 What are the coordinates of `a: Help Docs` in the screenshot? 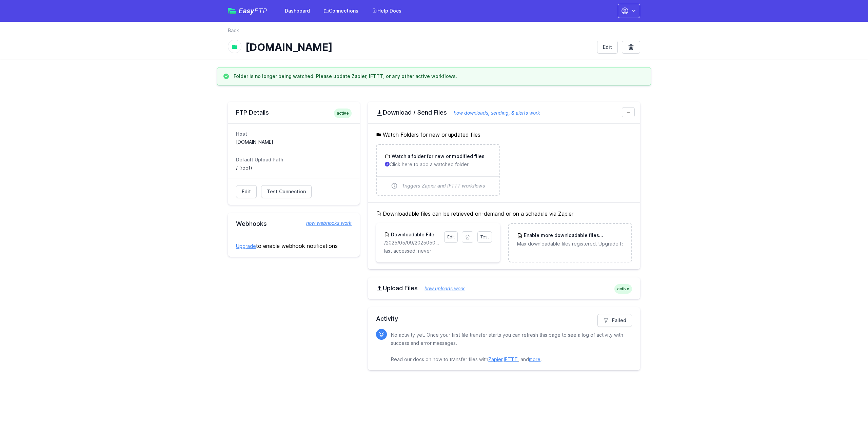 It's located at (387, 11).